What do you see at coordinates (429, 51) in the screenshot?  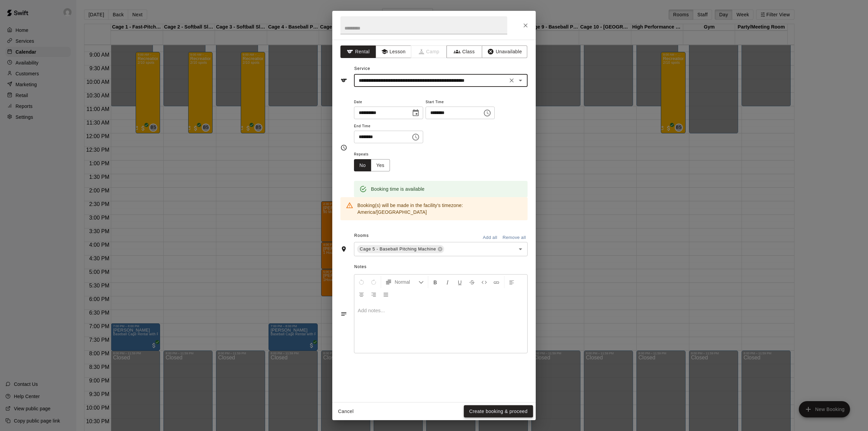 I see `span: Camps can only be created in the Services page` at bounding box center [429, 51].